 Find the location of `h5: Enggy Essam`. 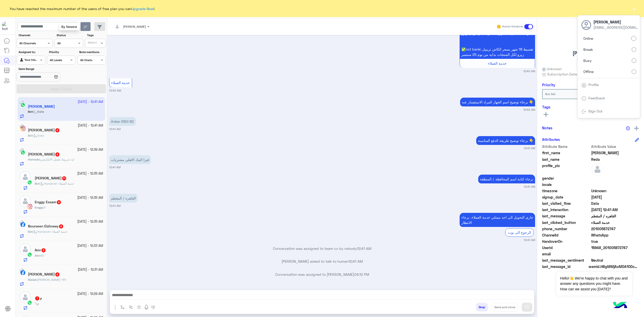

h5: Enggy Essam is located at coordinates (48, 202).